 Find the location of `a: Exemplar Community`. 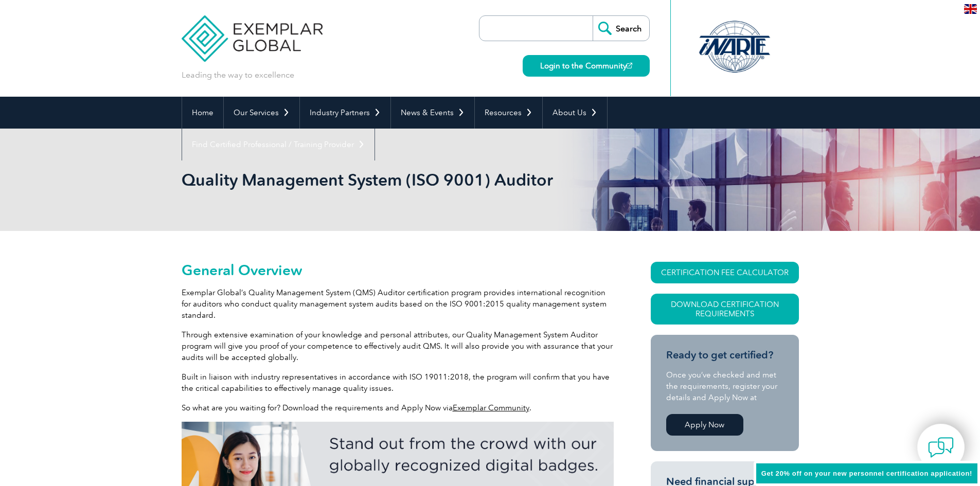

a: Exemplar Community is located at coordinates (491, 408).